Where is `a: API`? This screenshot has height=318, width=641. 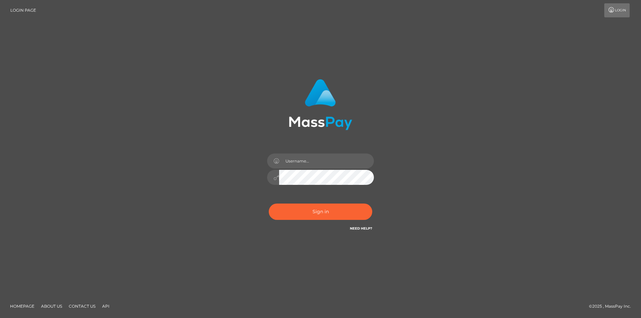
a: API is located at coordinates (106, 306).